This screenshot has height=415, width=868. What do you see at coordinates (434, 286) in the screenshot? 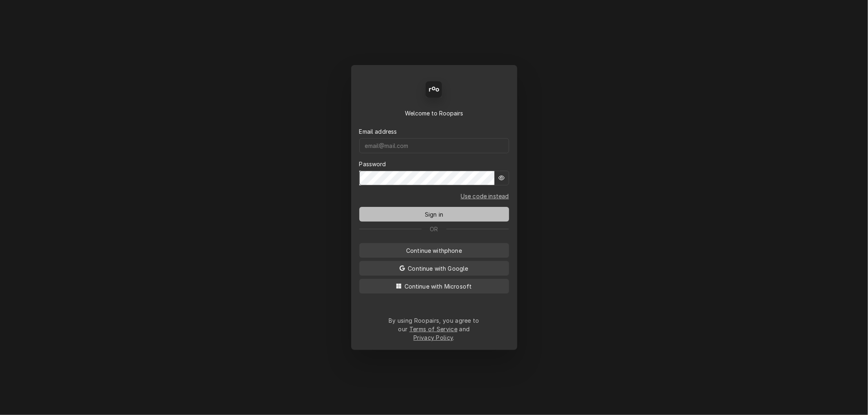
I see `button: Continue with Microsoft` at bounding box center [434, 286].